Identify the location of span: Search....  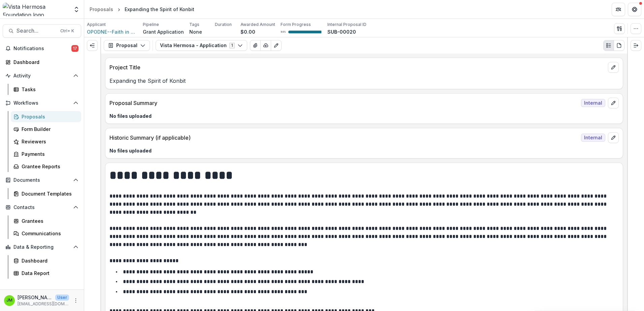
(36, 30).